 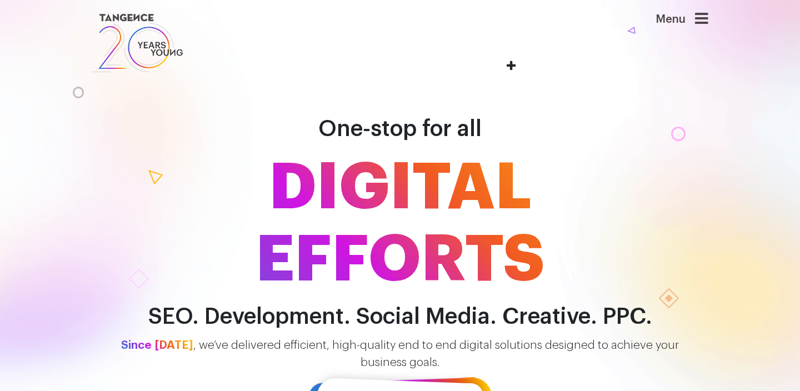 What do you see at coordinates (400, 355) in the screenshot?
I see `p: , we’ve delivered efficient, high-quality end to end digital solutions designed to achieve your b...` at bounding box center [400, 355].